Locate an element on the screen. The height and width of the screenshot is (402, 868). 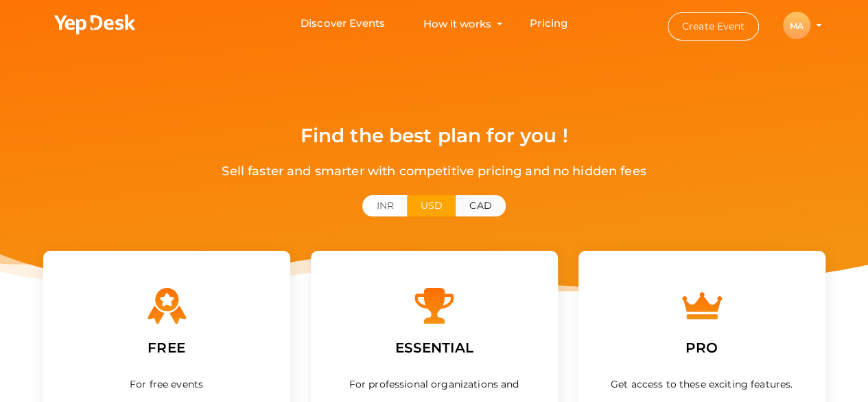
profile-pic: MA is located at coordinates (797, 25).